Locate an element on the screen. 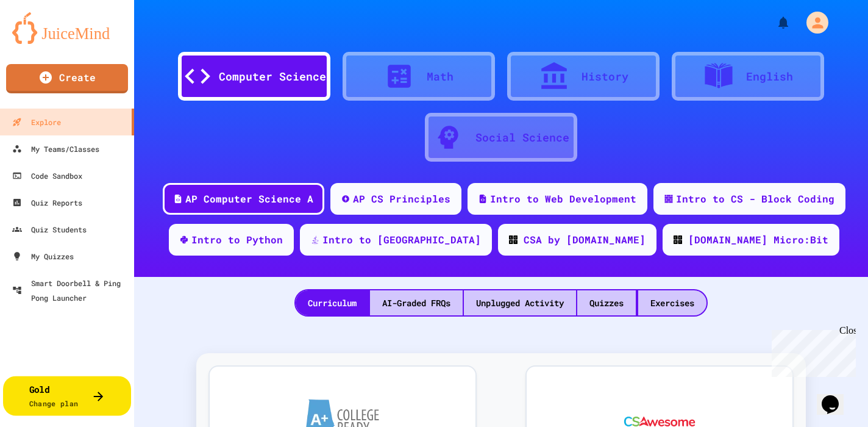 This screenshot has width=868, height=427. div: Gold is located at coordinates (53, 396).